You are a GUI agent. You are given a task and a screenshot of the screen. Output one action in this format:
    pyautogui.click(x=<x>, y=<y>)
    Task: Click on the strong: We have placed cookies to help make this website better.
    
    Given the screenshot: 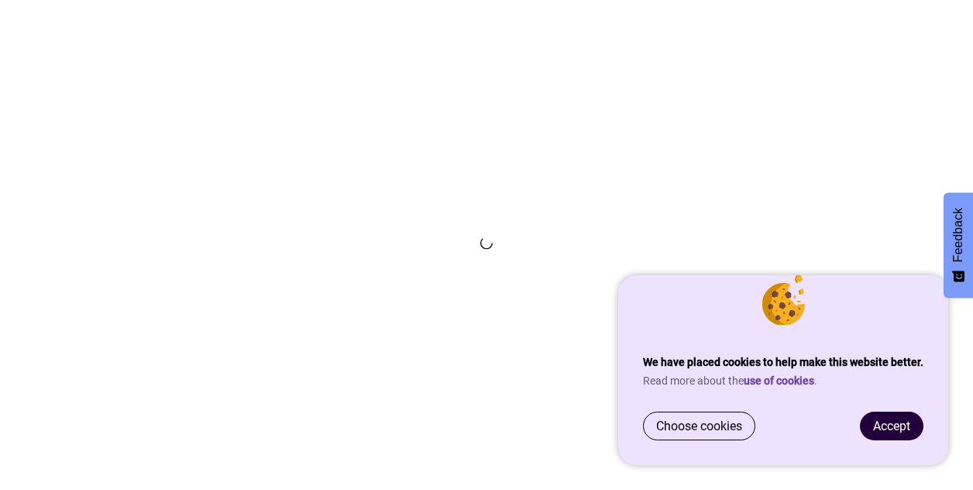 What is the action you would take?
    pyautogui.click(x=784, y=362)
    